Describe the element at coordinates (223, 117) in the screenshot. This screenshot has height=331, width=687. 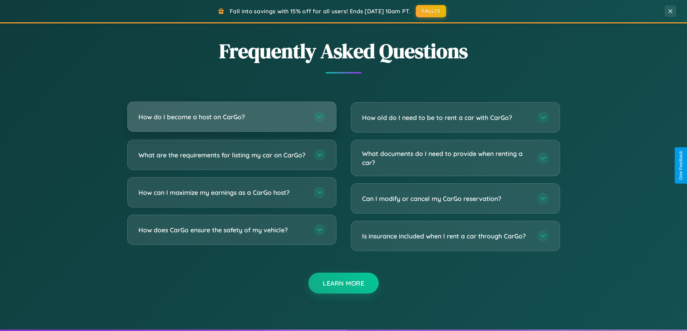
I see `h3: How do I become a host on CarGo?` at that location.